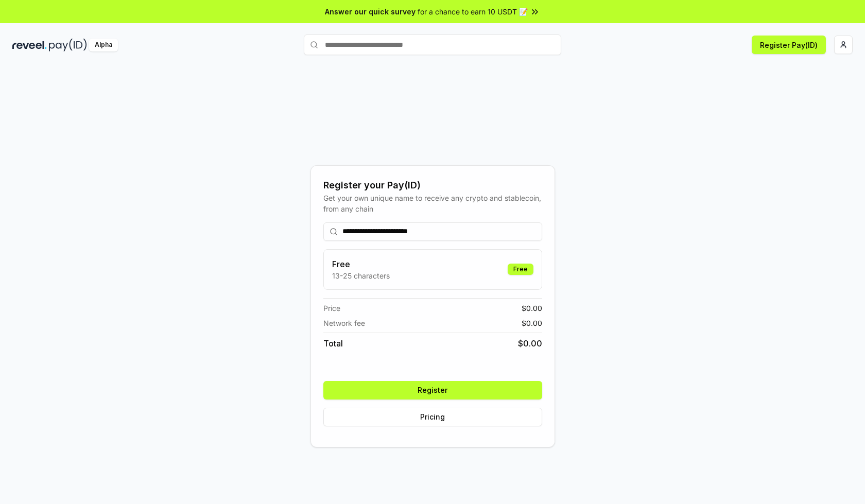 This screenshot has height=504, width=865. Describe the element at coordinates (370, 11) in the screenshot. I see `span: Answer our quick survey` at that location.